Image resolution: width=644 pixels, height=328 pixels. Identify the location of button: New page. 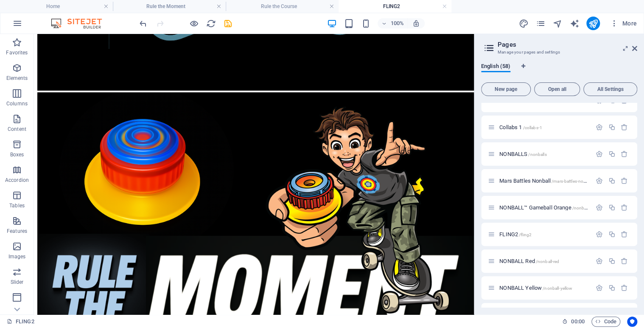
(506, 89).